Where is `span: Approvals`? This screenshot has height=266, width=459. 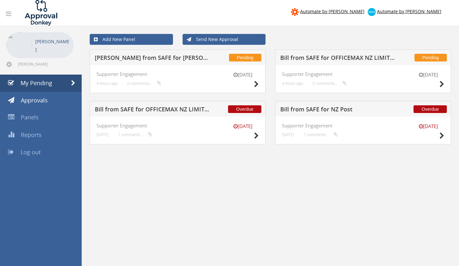 span: Approvals is located at coordinates (34, 100).